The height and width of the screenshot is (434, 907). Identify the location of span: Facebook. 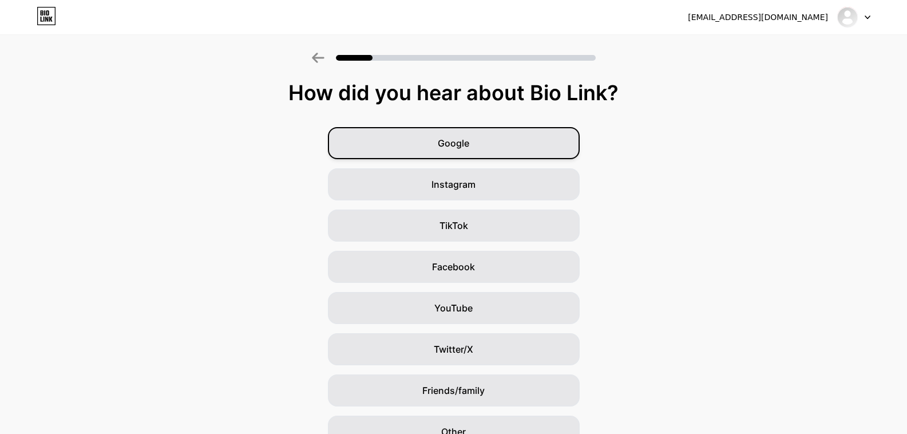
(453, 267).